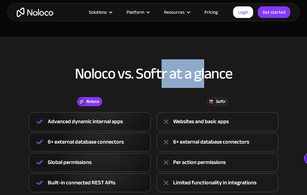  What do you see at coordinates (243, 12) in the screenshot?
I see `a: Login` at bounding box center [243, 12].